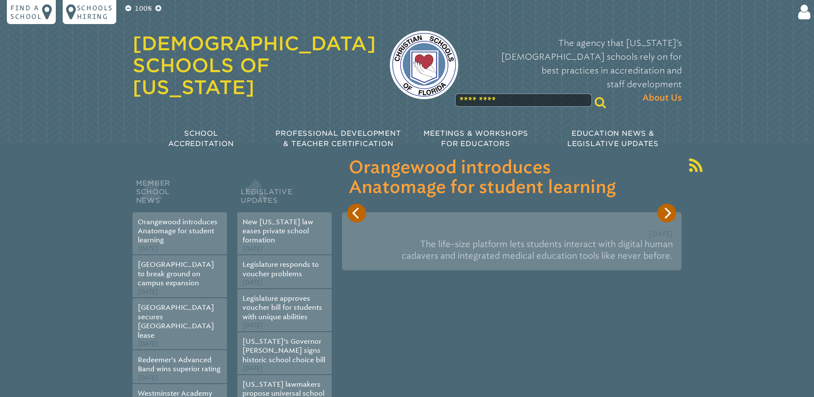 The width and height of the screenshot is (814, 397). I want to click on a: Legislature responds to voucher problems, so click(281, 269).